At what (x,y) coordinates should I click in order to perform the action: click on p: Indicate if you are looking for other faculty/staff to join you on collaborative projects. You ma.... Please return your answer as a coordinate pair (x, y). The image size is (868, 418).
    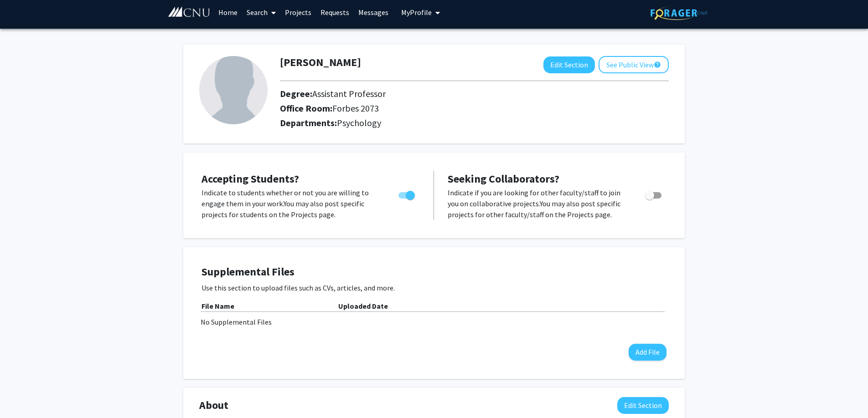
    Looking at the image, I should click on (538, 204).